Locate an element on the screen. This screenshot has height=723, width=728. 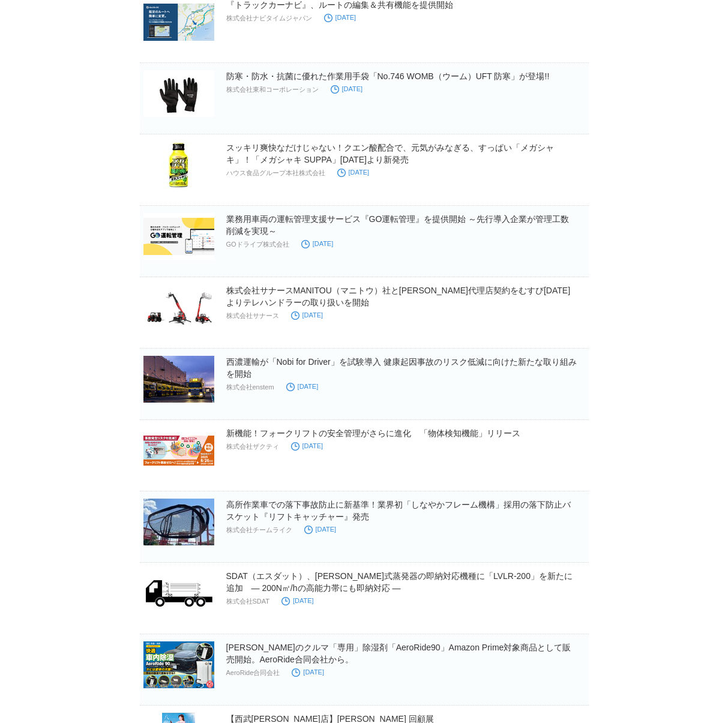
p: 株式会社SDAT is located at coordinates (248, 601).